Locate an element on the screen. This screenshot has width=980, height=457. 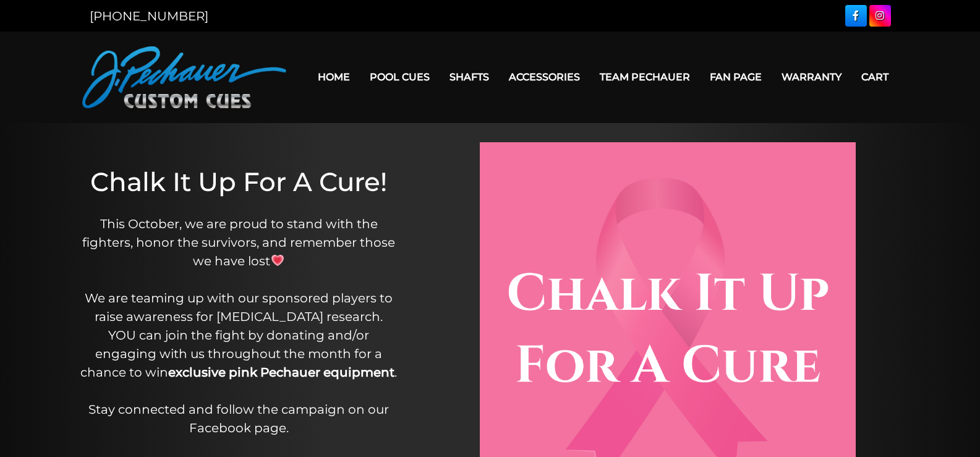
a: Team Pechauer is located at coordinates (645, 77).